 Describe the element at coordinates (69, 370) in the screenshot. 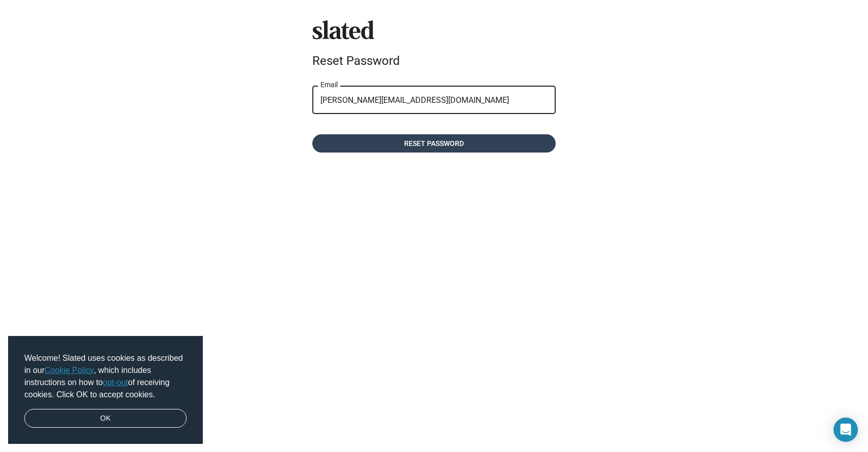

I see `a: Cookie Policy` at that location.